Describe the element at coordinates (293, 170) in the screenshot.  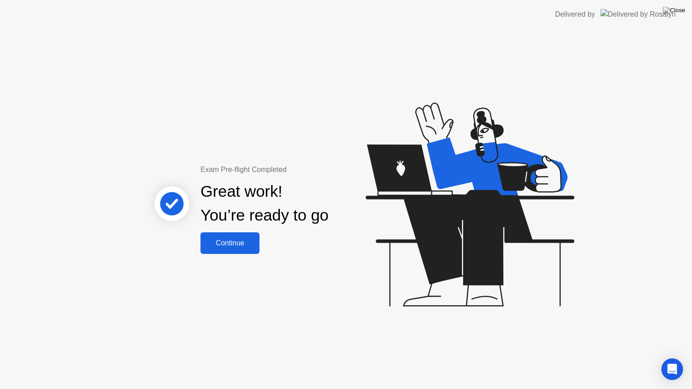
I see `div: Exam Pre-flight Completed` at that location.